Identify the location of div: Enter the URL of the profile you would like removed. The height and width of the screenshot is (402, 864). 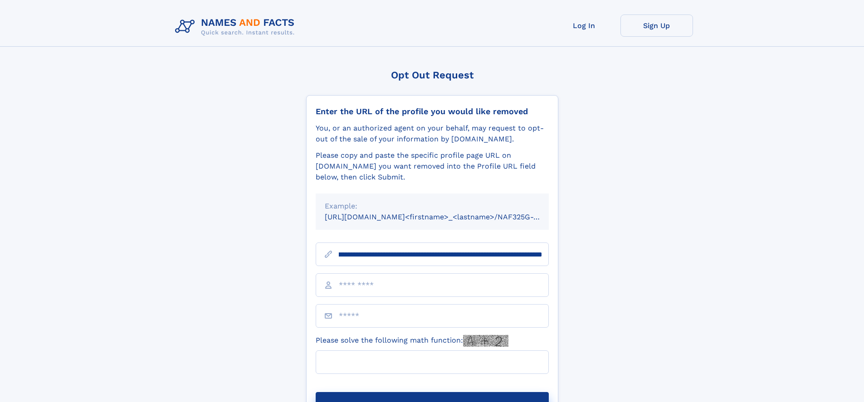
(432, 112).